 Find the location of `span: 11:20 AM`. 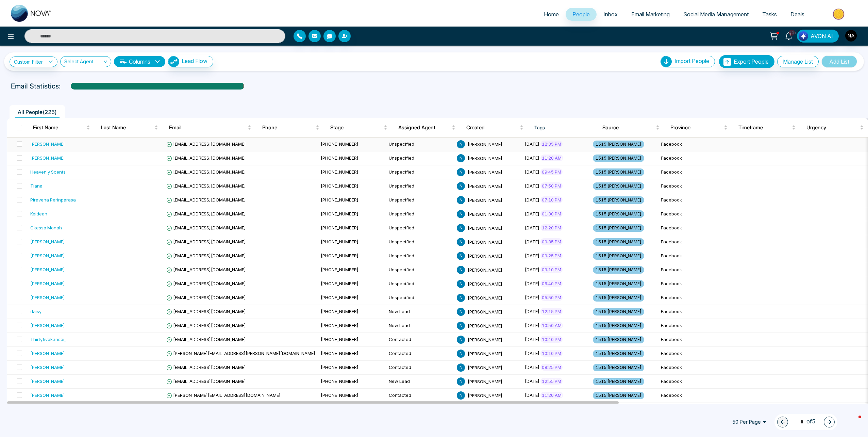

span: 11:20 AM is located at coordinates (552, 158).